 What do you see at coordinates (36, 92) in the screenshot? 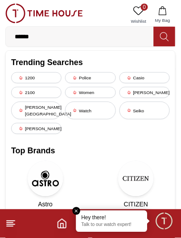
I see `div: 2100` at bounding box center [36, 92].